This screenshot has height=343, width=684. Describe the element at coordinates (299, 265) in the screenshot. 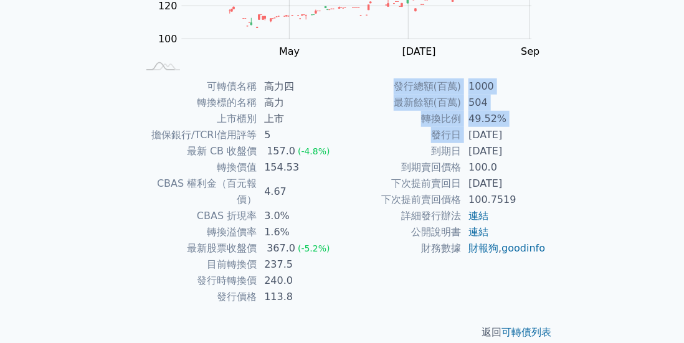

I see `td: 237.5` at that location.